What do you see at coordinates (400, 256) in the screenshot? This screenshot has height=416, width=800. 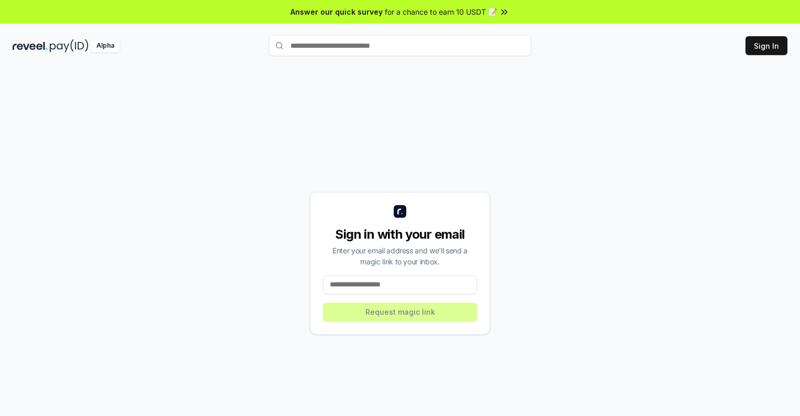 I see `div: Enter your email address and we’ll send a magic link to your inbox.` at bounding box center [400, 256].